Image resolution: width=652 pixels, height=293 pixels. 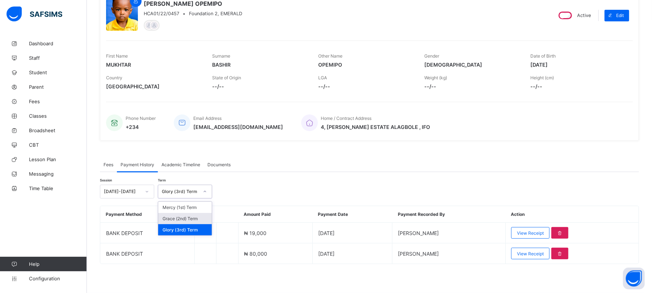 What do you see at coordinates (352, 214) in the screenshot?
I see `th: Payment Date` at bounding box center [352, 214].